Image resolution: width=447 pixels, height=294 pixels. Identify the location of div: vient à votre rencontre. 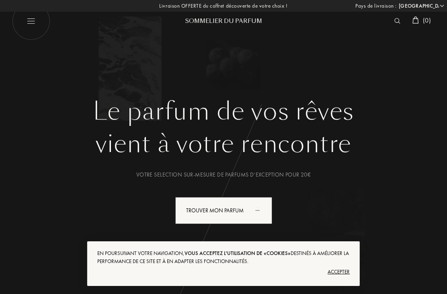
(223, 144).